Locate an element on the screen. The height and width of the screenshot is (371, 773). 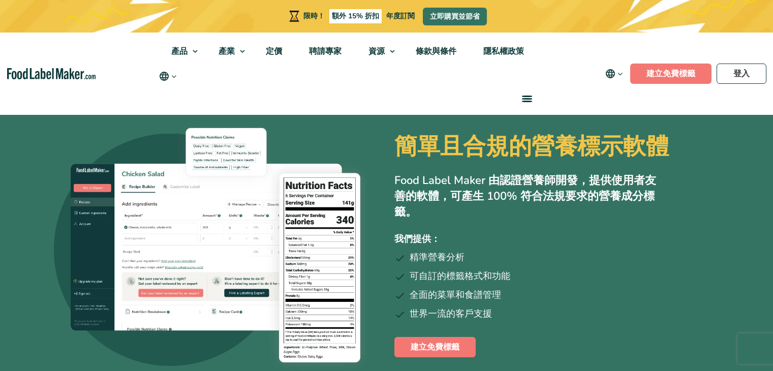
font: 登入 is located at coordinates (741, 74).